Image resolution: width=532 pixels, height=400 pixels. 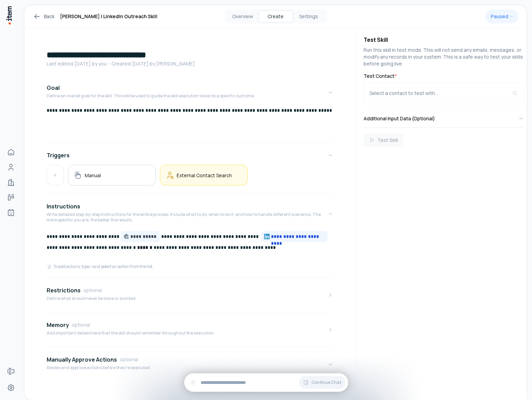 I want to click on a: deals, so click(x=11, y=197).